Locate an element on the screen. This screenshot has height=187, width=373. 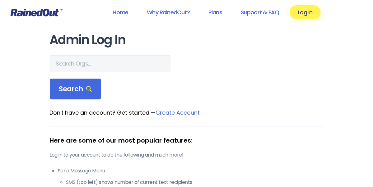
a: Home is located at coordinates (120, 12).